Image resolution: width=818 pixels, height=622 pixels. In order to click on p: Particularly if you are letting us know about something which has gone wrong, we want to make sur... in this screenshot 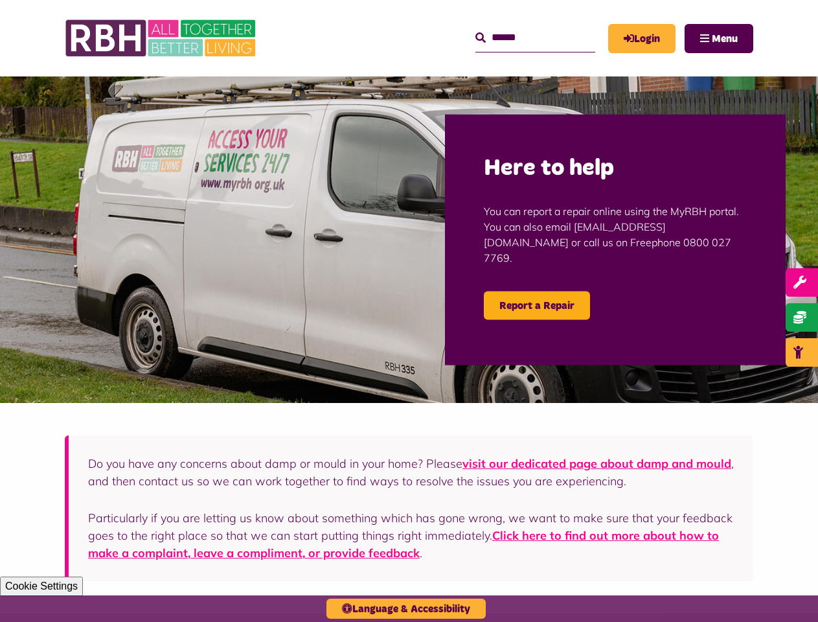, I will do `click(411, 535)`.